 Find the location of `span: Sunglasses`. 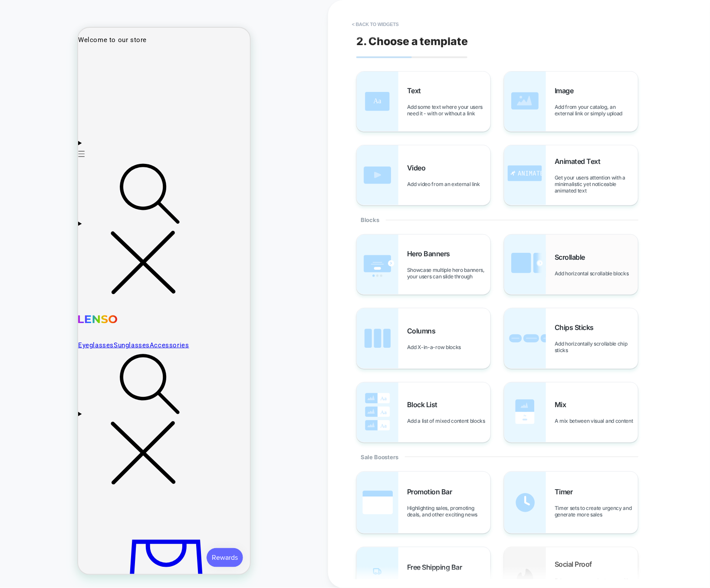

span: Sunglasses is located at coordinates (53, 318).